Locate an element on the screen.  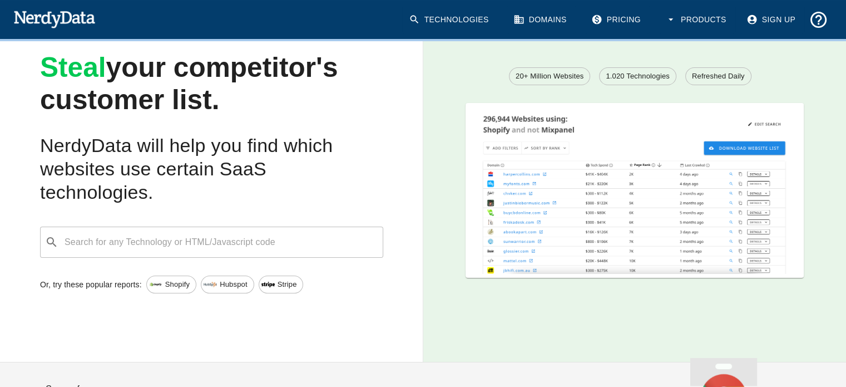
img: A screenshot of a report showing the total number of websites using Shopify is located at coordinates (635, 188).